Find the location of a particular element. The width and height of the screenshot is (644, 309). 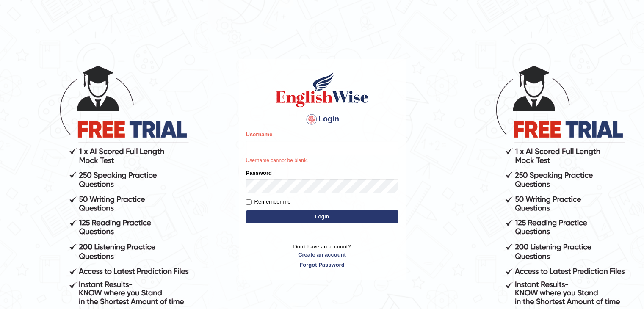

a: Create an account is located at coordinates (322, 254).